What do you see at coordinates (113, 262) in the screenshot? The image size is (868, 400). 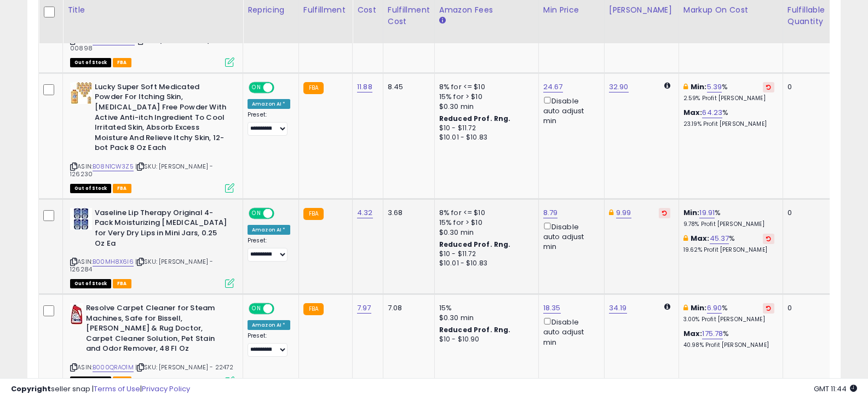 I see `a: B00MH8X6I6` at bounding box center [113, 262].